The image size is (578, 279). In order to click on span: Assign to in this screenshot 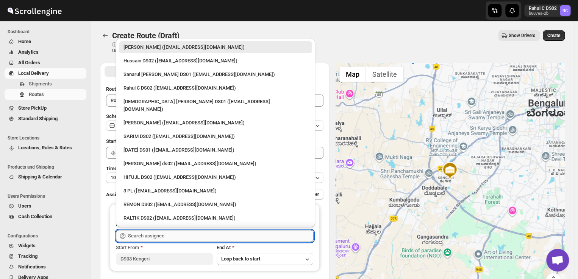, I will do `click(116, 195)`.